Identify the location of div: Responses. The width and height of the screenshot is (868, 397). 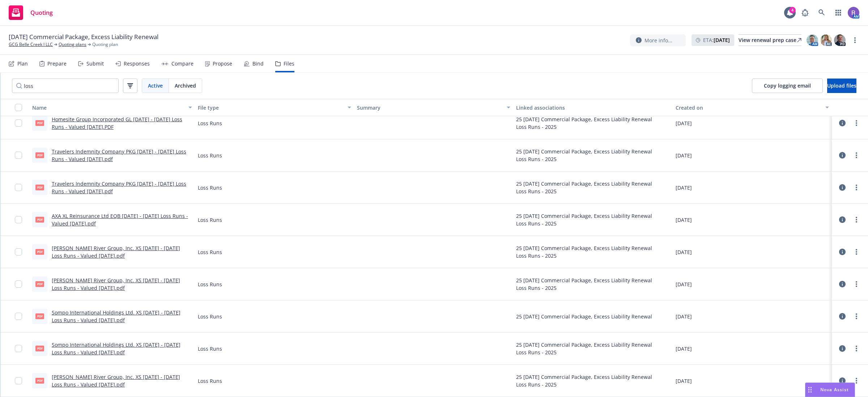
(137, 63).